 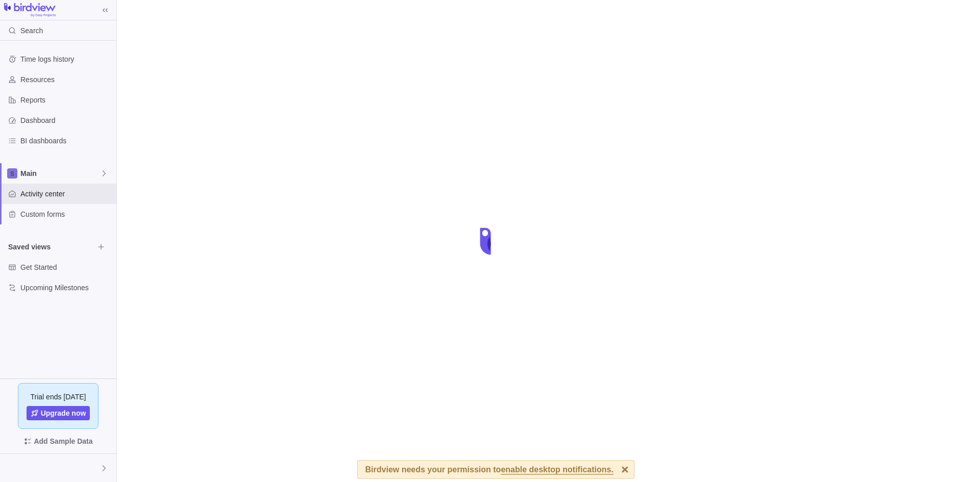 I want to click on a: Upgrade now, so click(x=59, y=413).